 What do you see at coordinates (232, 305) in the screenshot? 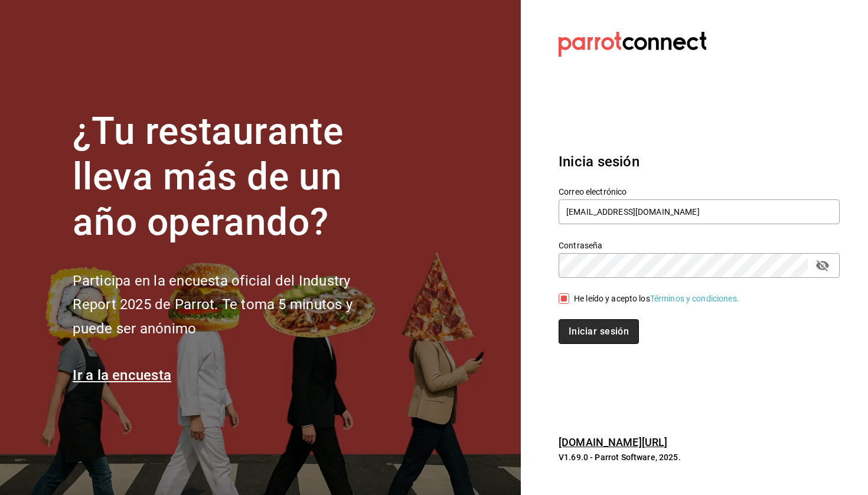
I see `h2: Participa en la encuesta oficial del Industry Report 2025 de Parrot. Te toma 5 minutos y puede se...` at bounding box center [232, 305].